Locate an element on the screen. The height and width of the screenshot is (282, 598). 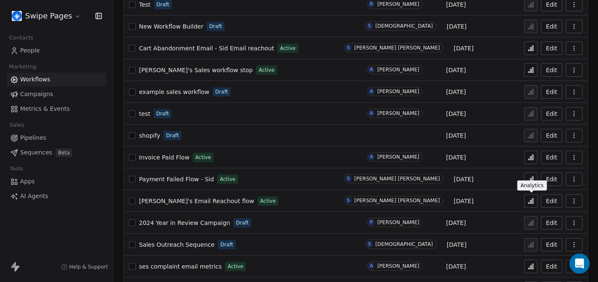
a: Payment Failed Flow - Sid is located at coordinates (177, 179).